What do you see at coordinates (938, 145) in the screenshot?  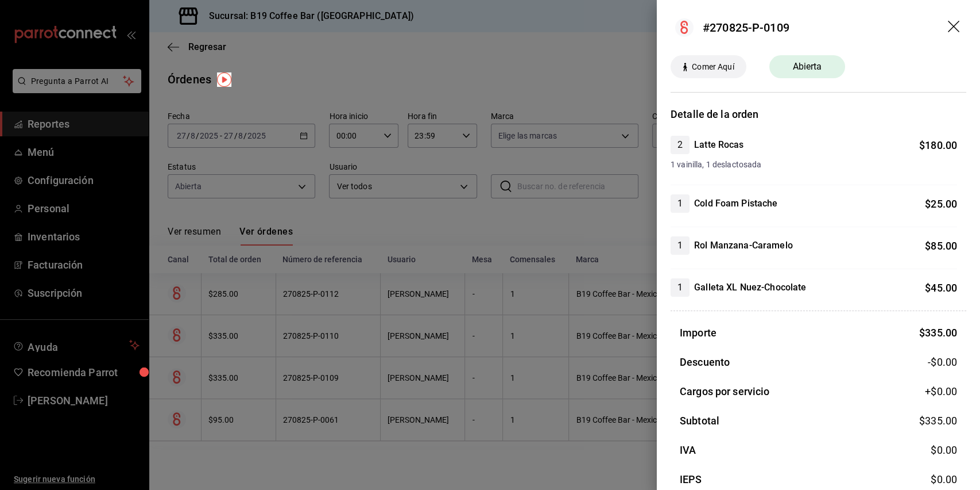 I see `span: $ 180.00` at bounding box center [938, 145].